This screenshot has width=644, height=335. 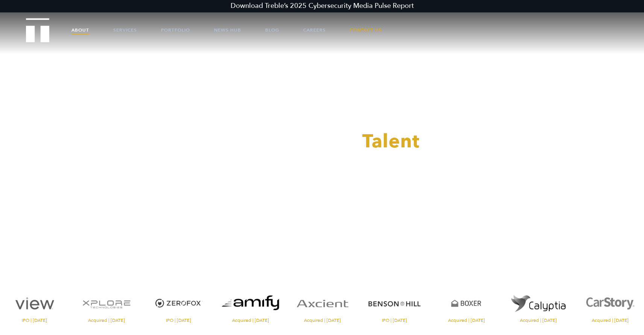 I want to click on img: View logo, so click(x=34, y=304).